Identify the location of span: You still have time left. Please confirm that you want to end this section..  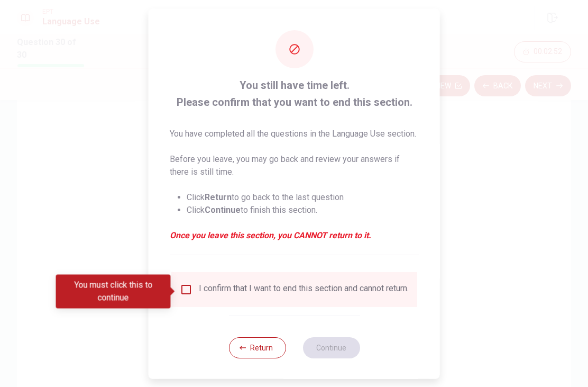
(294, 93).